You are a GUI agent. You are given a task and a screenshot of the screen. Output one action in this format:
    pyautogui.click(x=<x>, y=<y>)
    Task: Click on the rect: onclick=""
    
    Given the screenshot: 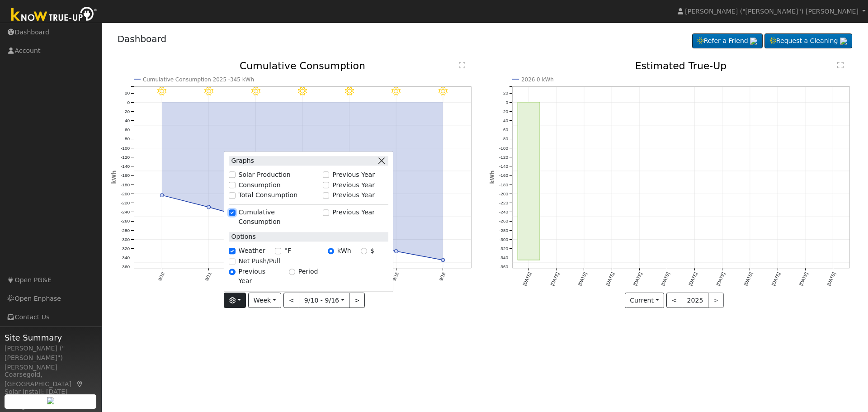 What is the action you would take?
    pyautogui.click(x=528, y=181)
    